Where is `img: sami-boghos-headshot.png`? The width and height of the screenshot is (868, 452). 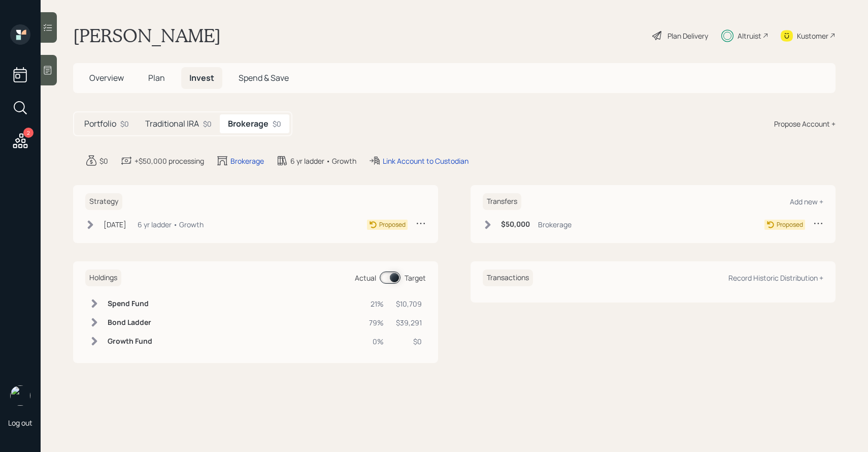
img: sami-boghos-headshot.png is located at coordinates (20, 396).